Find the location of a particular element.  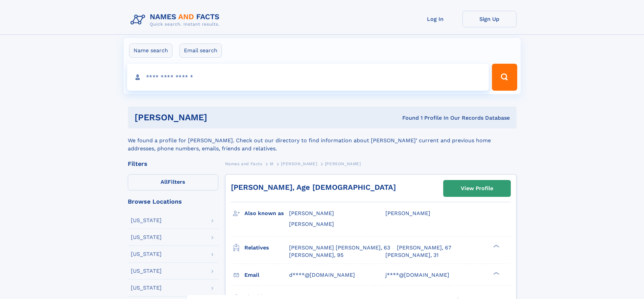

a: Sign Up is located at coordinates (489, 19).